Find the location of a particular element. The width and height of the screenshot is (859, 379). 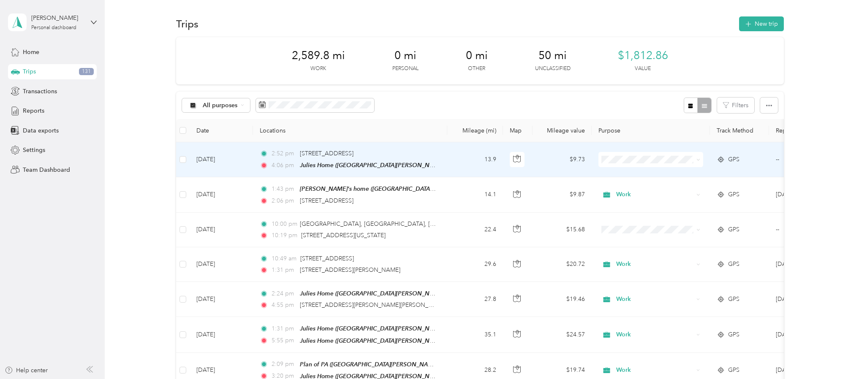

span: 2:52 pm is located at coordinates (283, 154).